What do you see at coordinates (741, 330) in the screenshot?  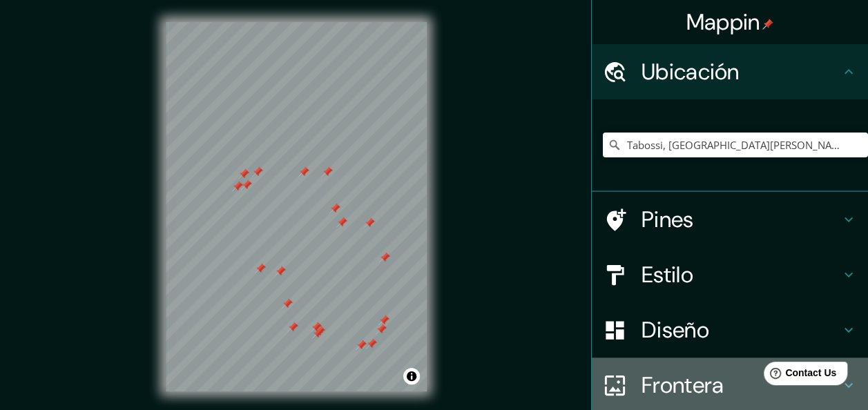 I see `h4: Diseño` at bounding box center [741, 330].